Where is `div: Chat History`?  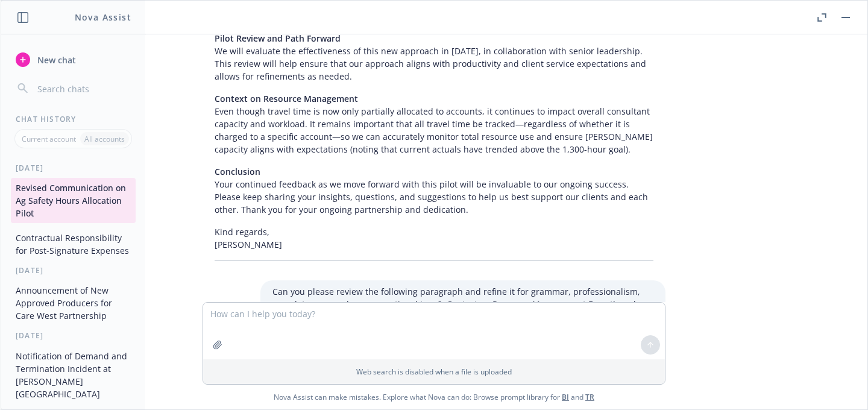 div: Chat History is located at coordinates (73, 119).